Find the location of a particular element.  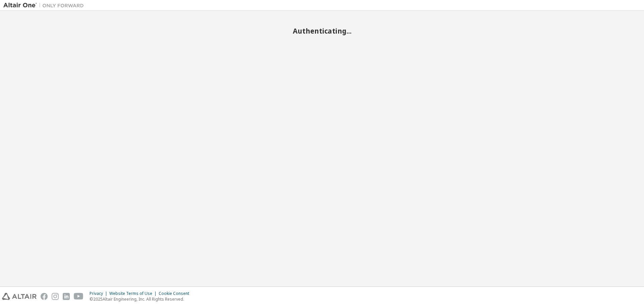

div: Privacy is located at coordinates (99, 293).